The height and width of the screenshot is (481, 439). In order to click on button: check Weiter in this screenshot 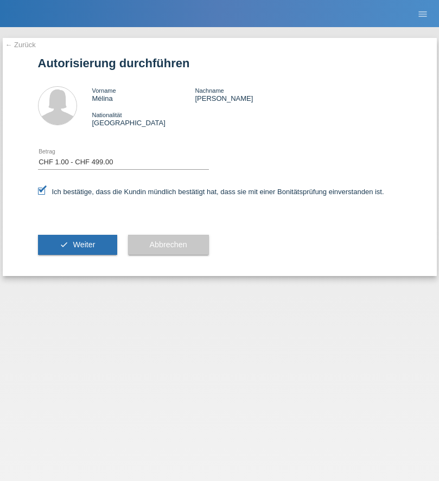, I will do `click(78, 245)`.